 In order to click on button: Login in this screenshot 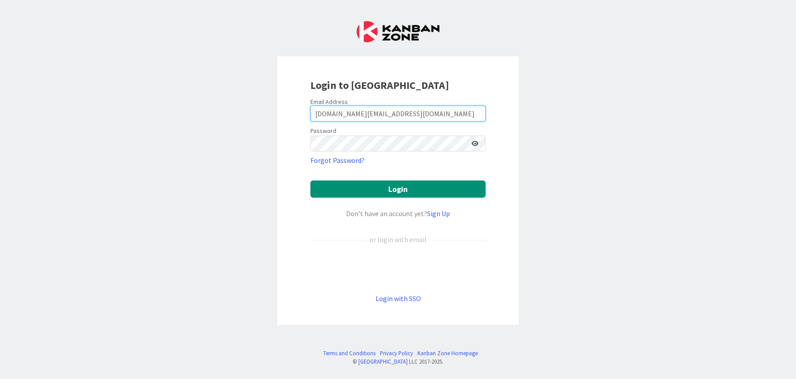, I will do `click(398, 189)`.